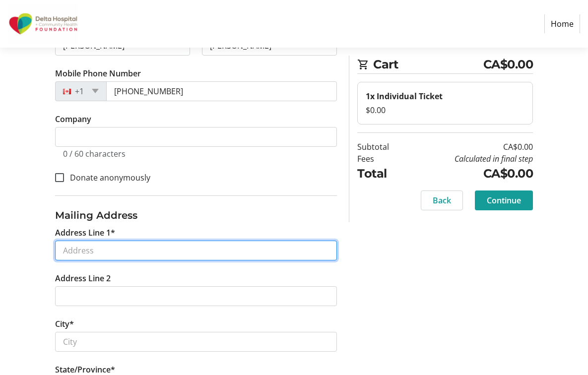  I want to click on strong: 1x Individual Ticket, so click(404, 96).